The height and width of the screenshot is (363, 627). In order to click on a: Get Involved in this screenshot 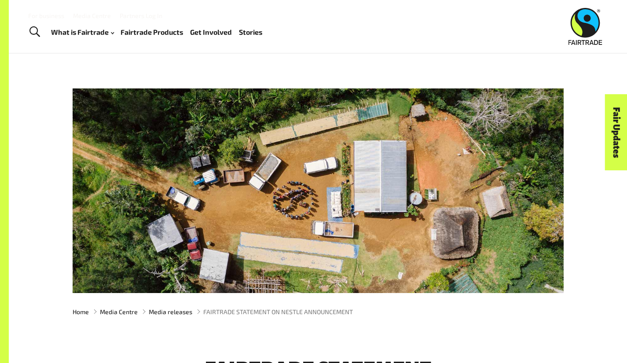, I will do `click(211, 32)`.